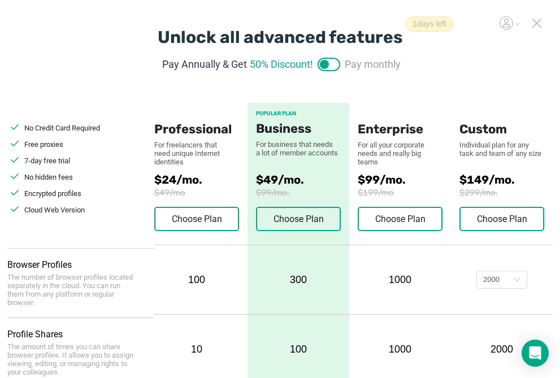 The height and width of the screenshot is (378, 560). Describe the element at coordinates (298, 280) in the screenshot. I see `div: 300` at that location.